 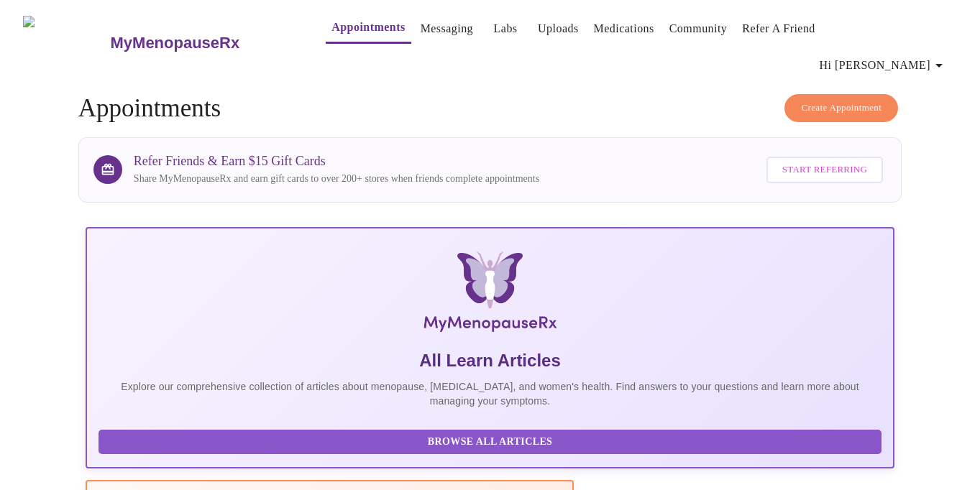 What do you see at coordinates (203, 43) in the screenshot?
I see `a: MyMenopauseRx` at bounding box center [203, 43].